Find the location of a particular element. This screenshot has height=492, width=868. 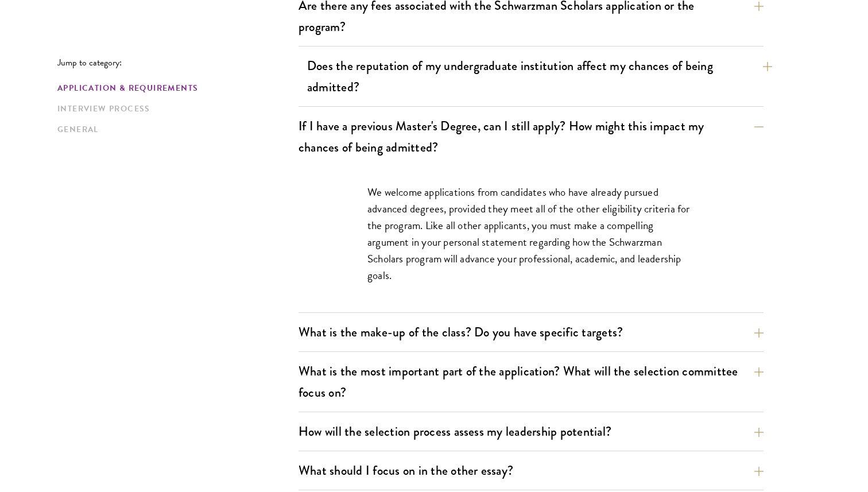

button: If I have a previous Master's Degree, can I still apply? How might this impact my chances of bein... is located at coordinates (531, 136).